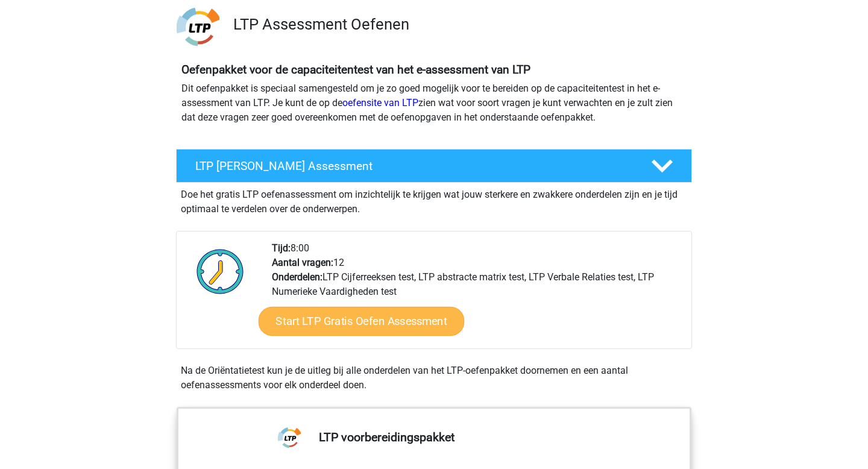 This screenshot has height=469, width=868. I want to click on b: Oefenpakket voor de capaciteitentest van het e-assessment van LTP, so click(356, 69).